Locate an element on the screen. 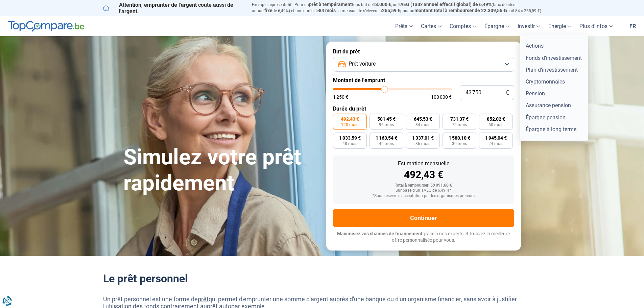  span: 48 mois is located at coordinates (350, 144).